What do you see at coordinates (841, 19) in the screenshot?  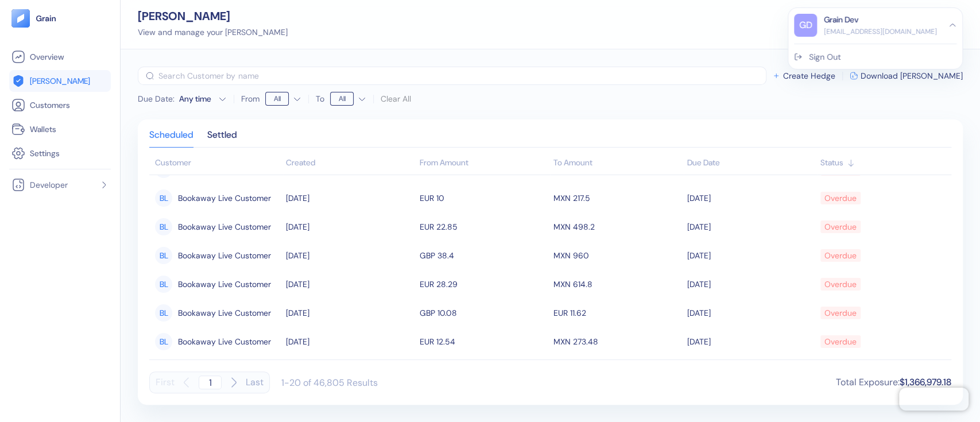 I see `div: Grain Dev` at bounding box center [841, 19].